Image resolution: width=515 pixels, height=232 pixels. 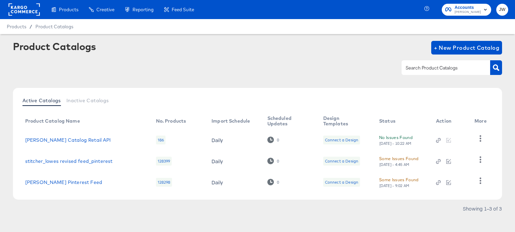 I want to click on div: Product Catalogs, so click(x=54, y=46).